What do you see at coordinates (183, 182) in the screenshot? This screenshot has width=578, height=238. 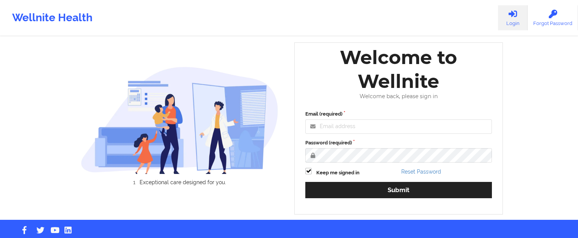 I see `li: Exceptional care designed for you.` at bounding box center [183, 182].